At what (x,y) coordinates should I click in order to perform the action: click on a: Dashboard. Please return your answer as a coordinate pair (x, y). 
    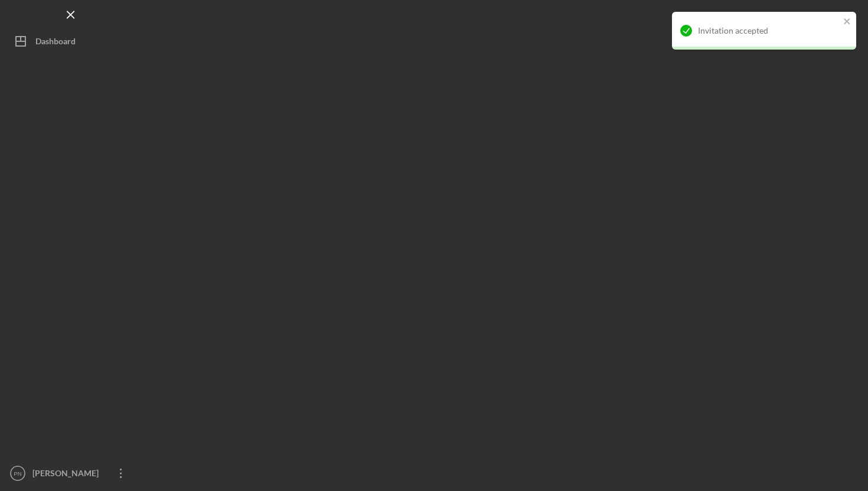
    Looking at the image, I should click on (71, 41).